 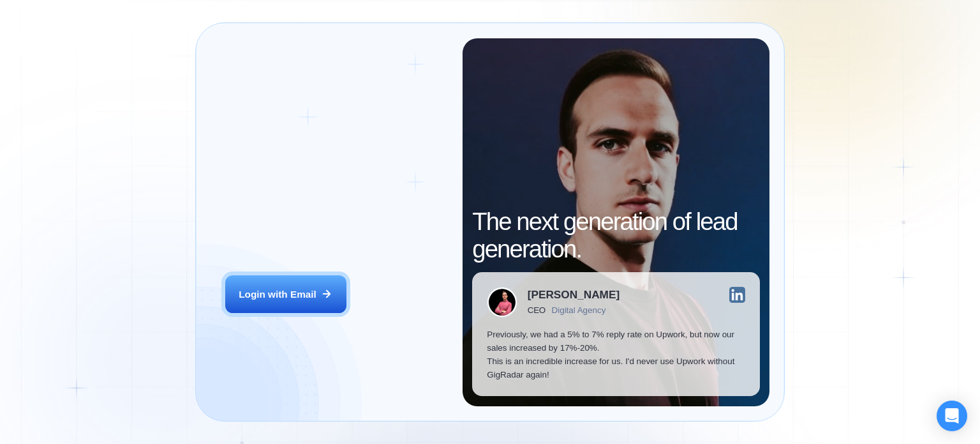 I want to click on div: CEO, so click(x=537, y=310).